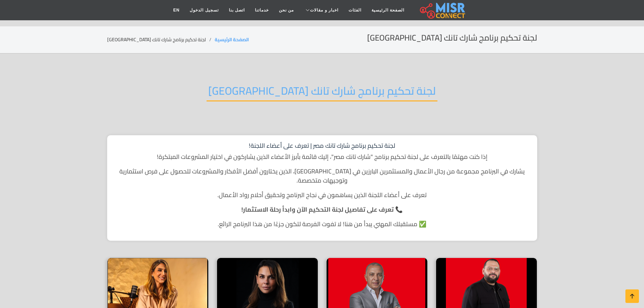 The image size is (644, 308). I want to click on p: ✅ مستقبلك المهني يبدأ من هنا! لا تفوت الفرصة لتكون جزءًا من هذا البرنامج الرائع., so click(322, 224).